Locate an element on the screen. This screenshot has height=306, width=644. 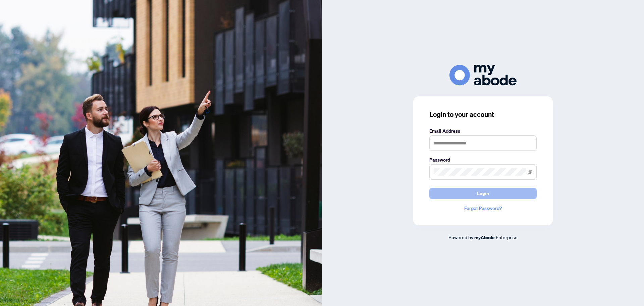
label: Email Address is located at coordinates (483, 131).